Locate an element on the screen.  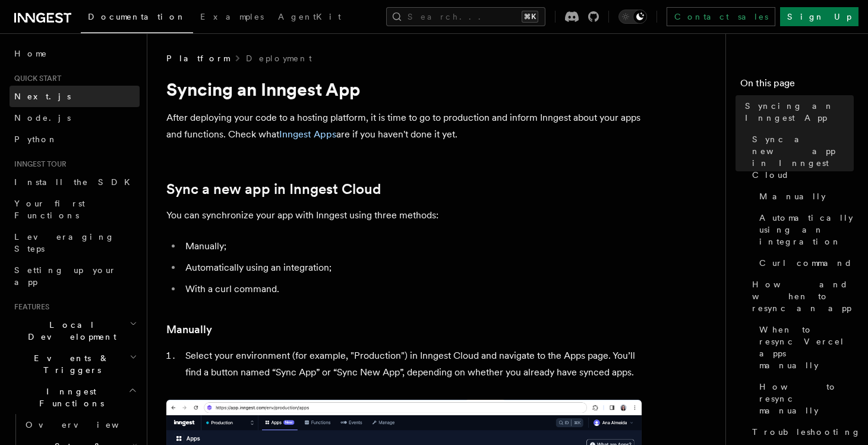
p: You can synchronize your app with Inngest using three methods: is located at coordinates (404, 215).